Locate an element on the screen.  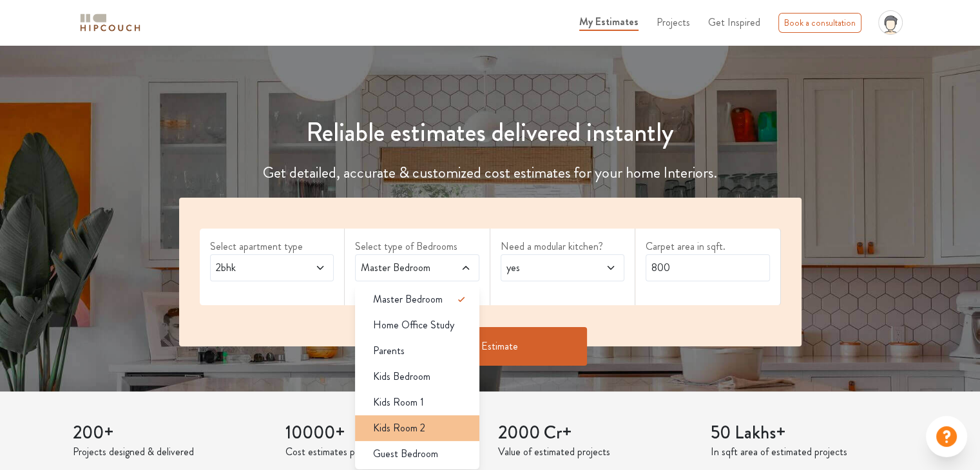
button: Get Estimate is located at coordinates (491, 346).